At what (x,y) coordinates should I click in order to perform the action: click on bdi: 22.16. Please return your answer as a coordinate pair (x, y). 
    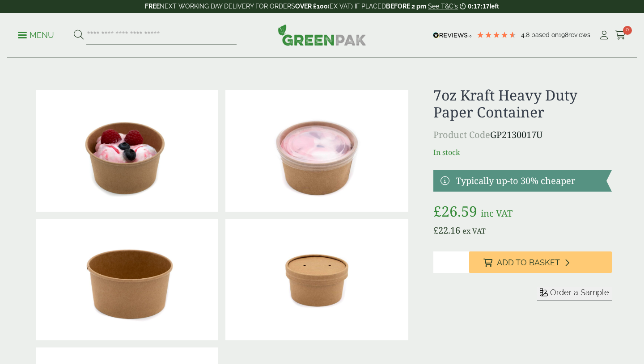
    Looking at the image, I should click on (447, 230).